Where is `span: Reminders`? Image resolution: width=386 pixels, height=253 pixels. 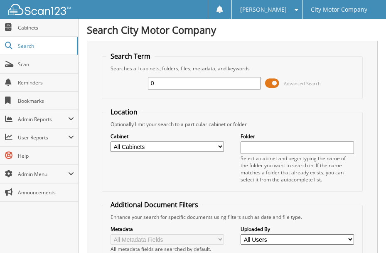
span: Reminders is located at coordinates (46, 82).